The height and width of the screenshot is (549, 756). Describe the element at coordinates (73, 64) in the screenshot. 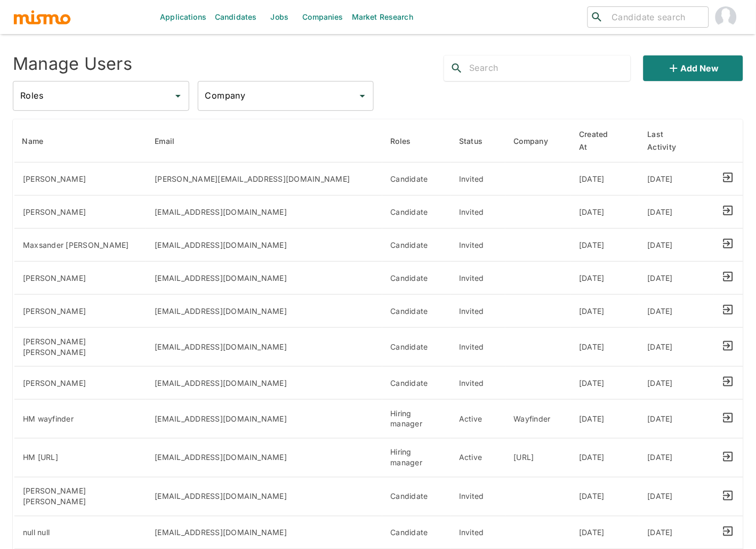

I see `h4: Manage Users` at that location.